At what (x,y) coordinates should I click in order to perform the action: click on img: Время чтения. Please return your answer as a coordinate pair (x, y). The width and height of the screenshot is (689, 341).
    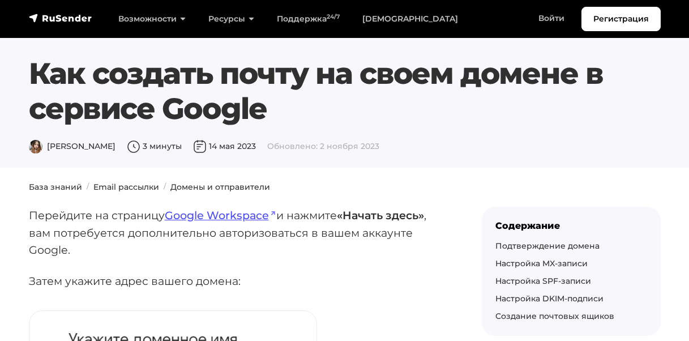
    Looking at the image, I should click on (134, 147).